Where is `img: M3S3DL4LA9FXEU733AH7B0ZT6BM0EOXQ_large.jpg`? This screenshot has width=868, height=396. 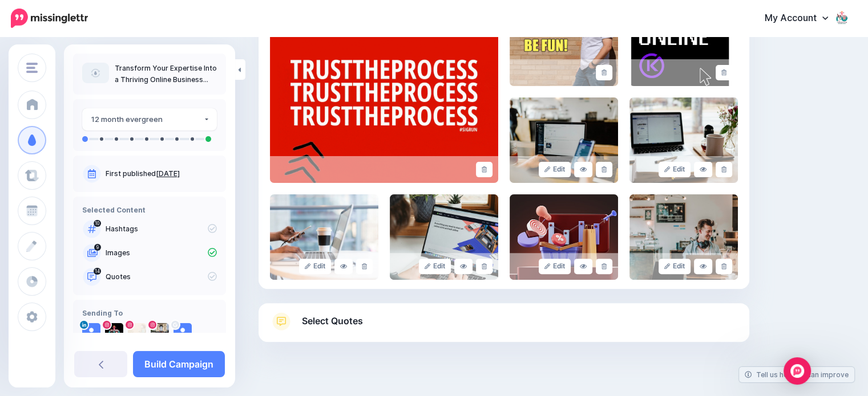
img: M3S3DL4LA9FXEU733AH7B0ZT6BM0EOXQ_large.jpg is located at coordinates (324, 237).